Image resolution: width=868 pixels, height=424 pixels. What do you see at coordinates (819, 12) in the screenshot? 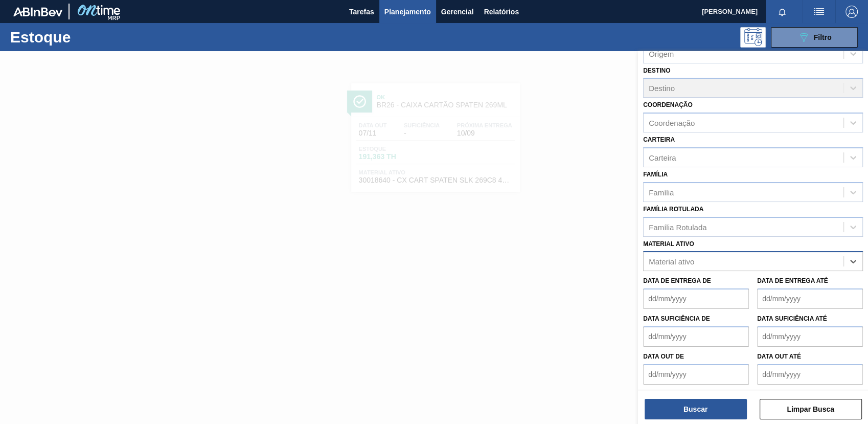
I see `img: userActions` at bounding box center [819, 12].